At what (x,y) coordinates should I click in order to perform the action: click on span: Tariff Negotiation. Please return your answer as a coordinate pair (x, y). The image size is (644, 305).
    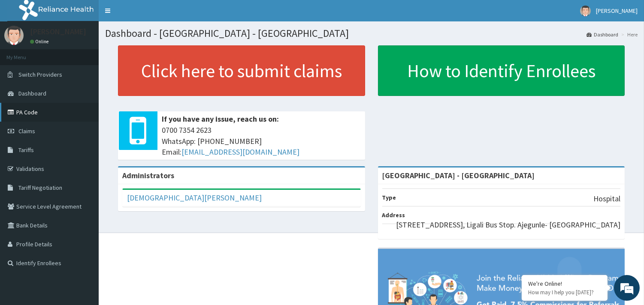
    Looking at the image, I should click on (40, 188).